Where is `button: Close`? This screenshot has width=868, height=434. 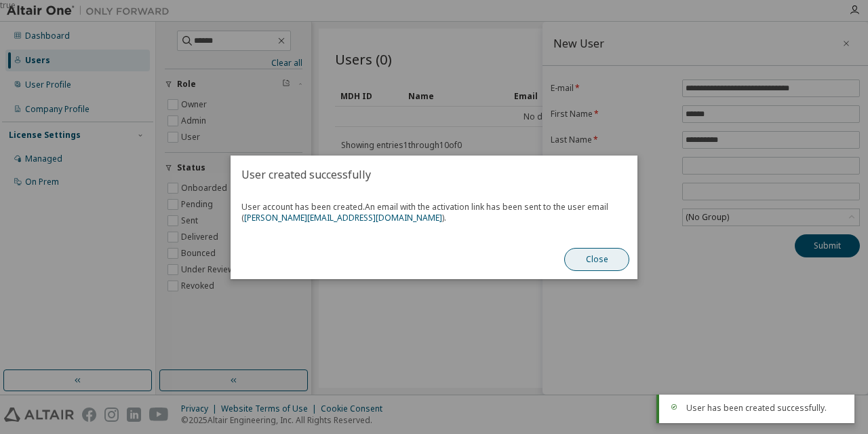
button: Close is located at coordinates (596, 259).